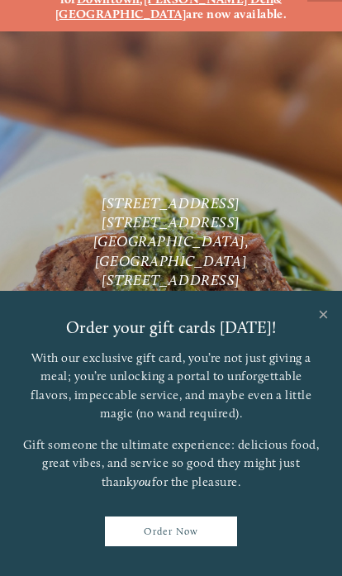 This screenshot has width=342, height=576. What do you see at coordinates (142, 482) in the screenshot?
I see `em: you` at bounding box center [142, 482].